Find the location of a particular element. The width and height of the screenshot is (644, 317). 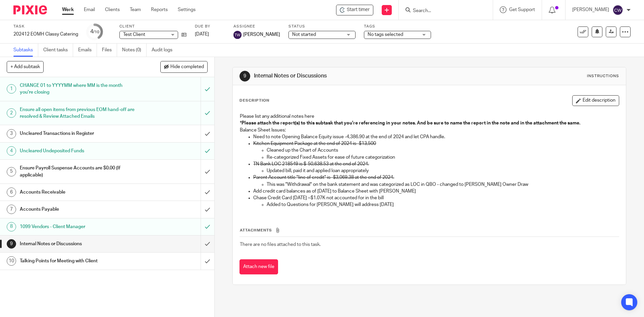

label: Task is located at coordinates (45, 27).